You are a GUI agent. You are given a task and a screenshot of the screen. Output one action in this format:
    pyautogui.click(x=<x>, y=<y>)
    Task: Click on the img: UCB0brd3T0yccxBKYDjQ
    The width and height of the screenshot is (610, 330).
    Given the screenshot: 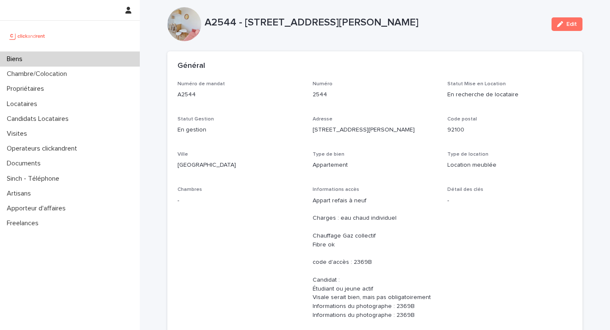 What is the action you would take?
    pyautogui.click(x=27, y=36)
    